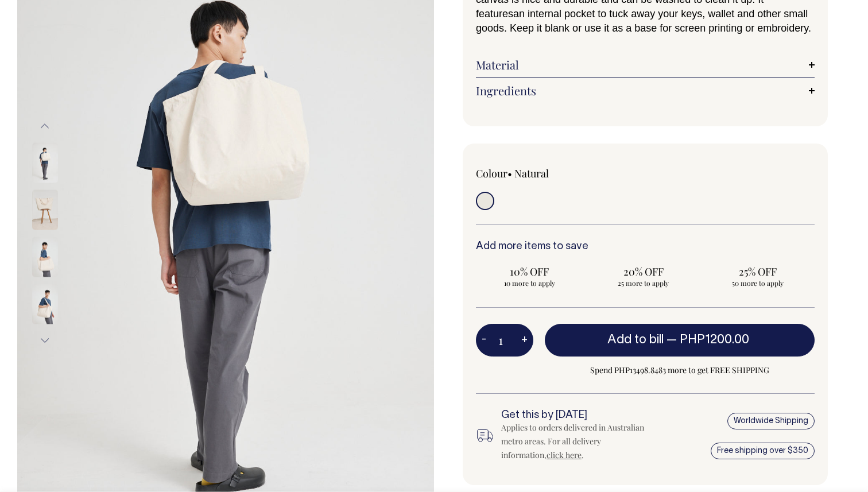 This screenshot has height=492, width=868. I want to click on a: click here, so click(564, 455).